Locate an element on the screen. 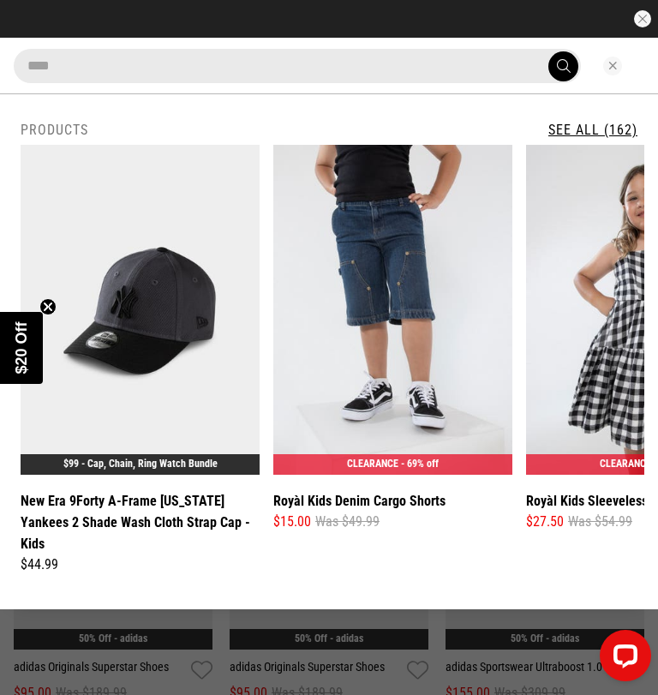 The height and width of the screenshot is (695, 658). div: $44.99 is located at coordinates (140, 565).